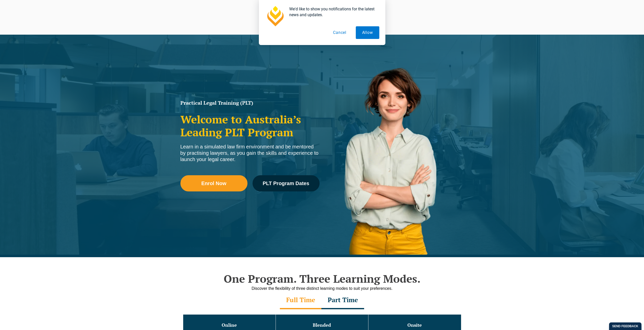  Describe the element at coordinates (340, 32) in the screenshot. I see `button: Cancel` at that location.